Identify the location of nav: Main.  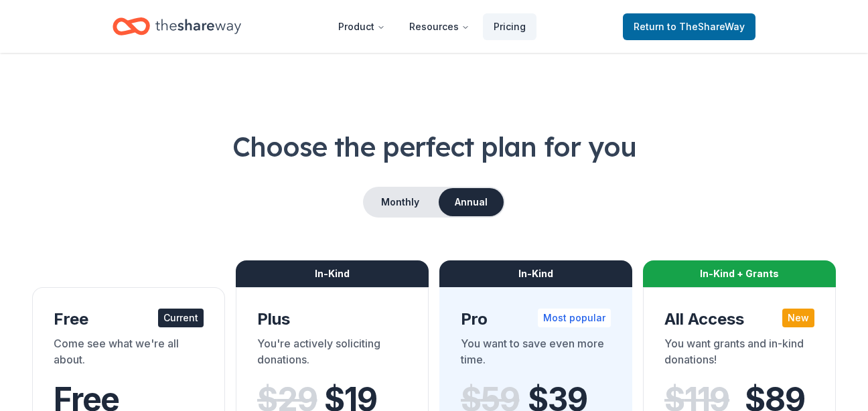
(432, 26).